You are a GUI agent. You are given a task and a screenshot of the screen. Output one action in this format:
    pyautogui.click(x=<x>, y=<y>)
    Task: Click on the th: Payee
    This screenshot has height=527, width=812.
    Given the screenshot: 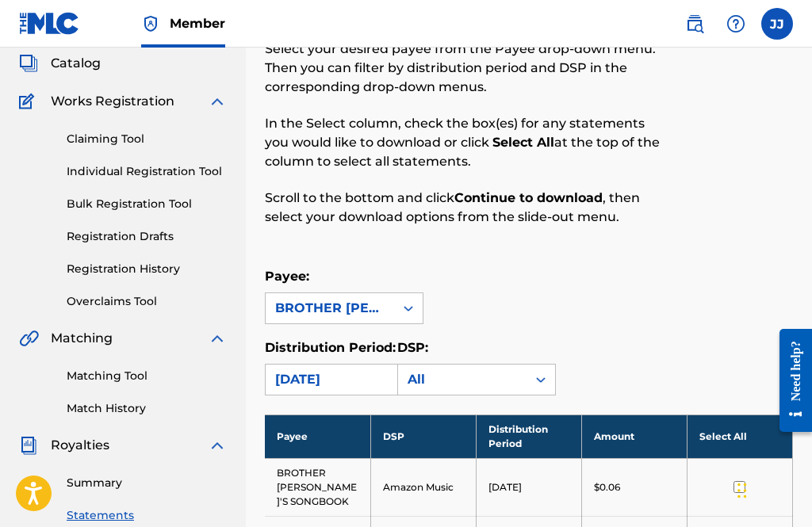 What is the action you would take?
    pyautogui.click(x=317, y=436)
    